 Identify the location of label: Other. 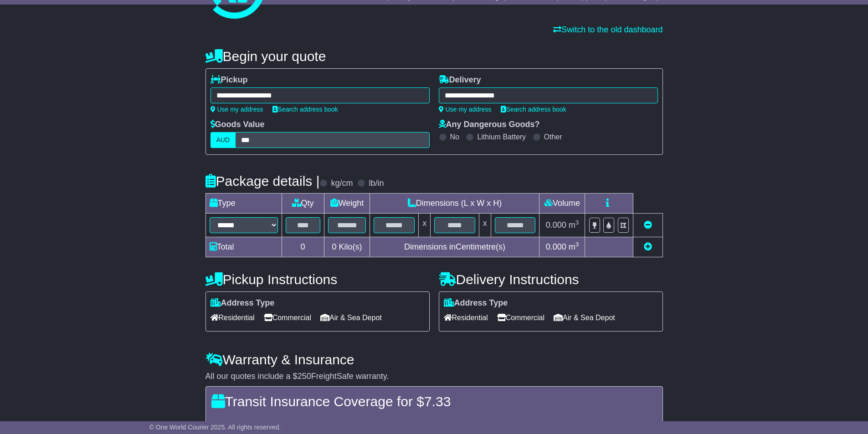
(553, 137).